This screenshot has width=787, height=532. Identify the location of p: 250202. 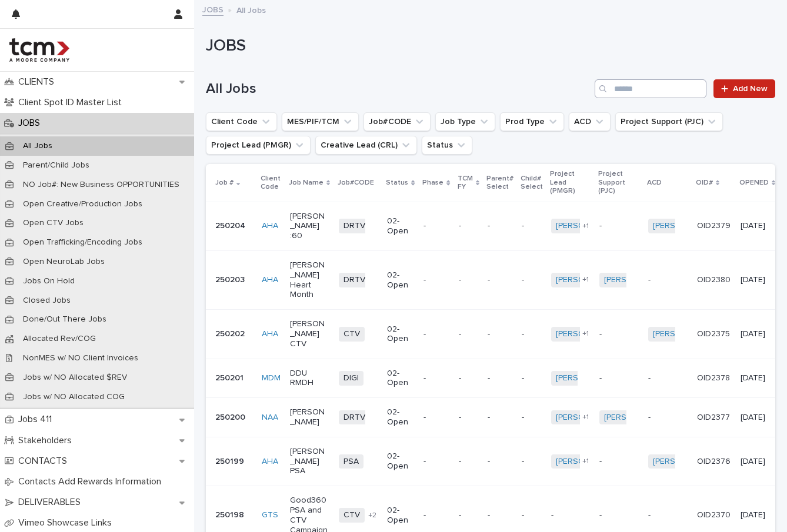
(234, 334).